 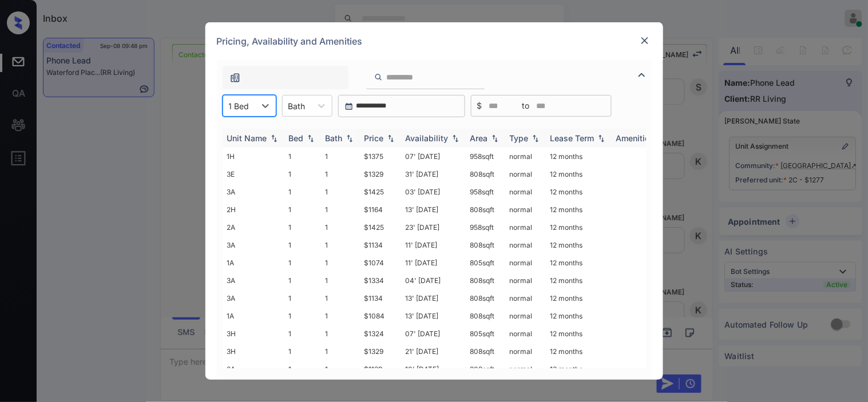 I want to click on td: 1H, so click(x=254, y=156).